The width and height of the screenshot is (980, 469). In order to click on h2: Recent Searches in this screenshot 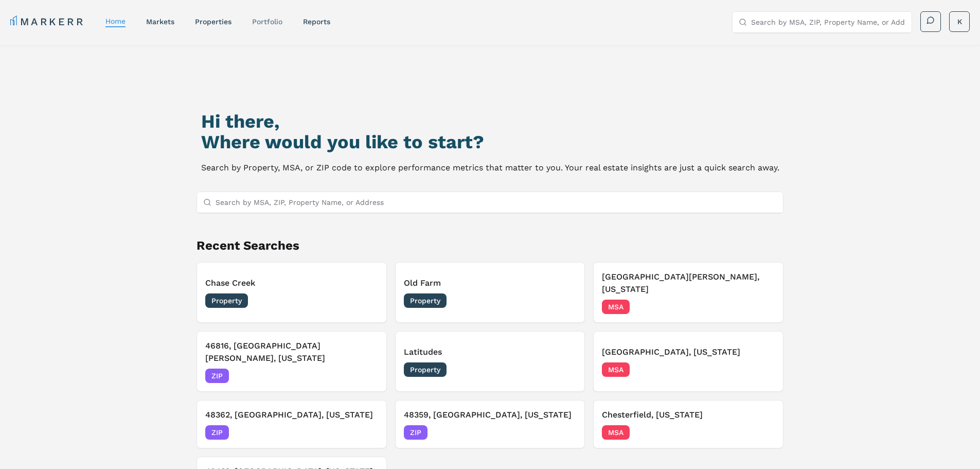, I will do `click(490, 245)`.